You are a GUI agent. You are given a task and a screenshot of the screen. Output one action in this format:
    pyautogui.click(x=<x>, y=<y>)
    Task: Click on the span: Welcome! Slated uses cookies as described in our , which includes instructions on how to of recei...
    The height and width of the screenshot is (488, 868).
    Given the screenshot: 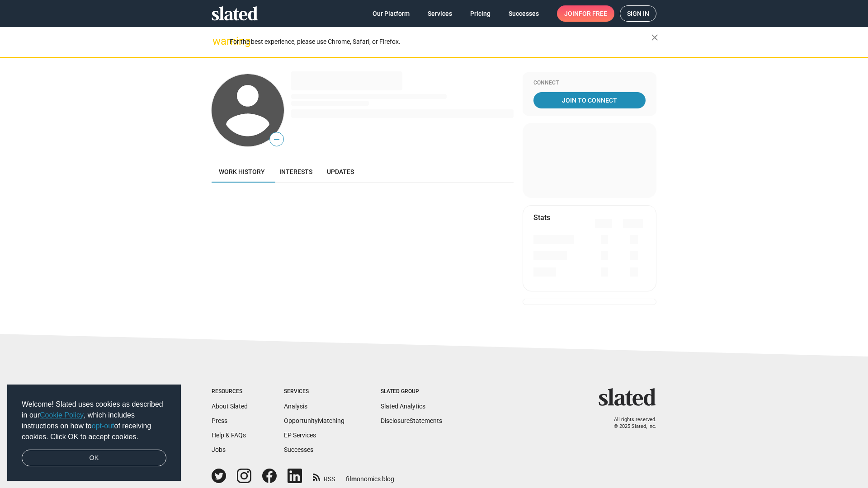 What is the action you would take?
    pyautogui.click(x=94, y=421)
    